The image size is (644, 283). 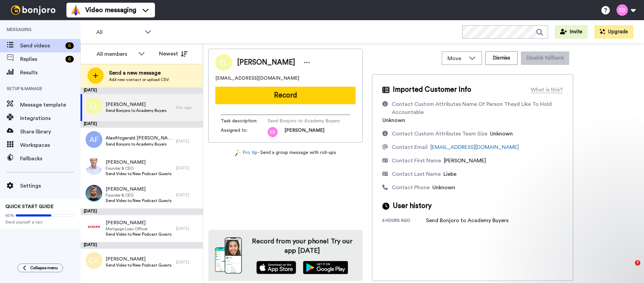 What do you see at coordinates (50, 158) in the screenshot?
I see `span: Fallbacks` at bounding box center [50, 158].